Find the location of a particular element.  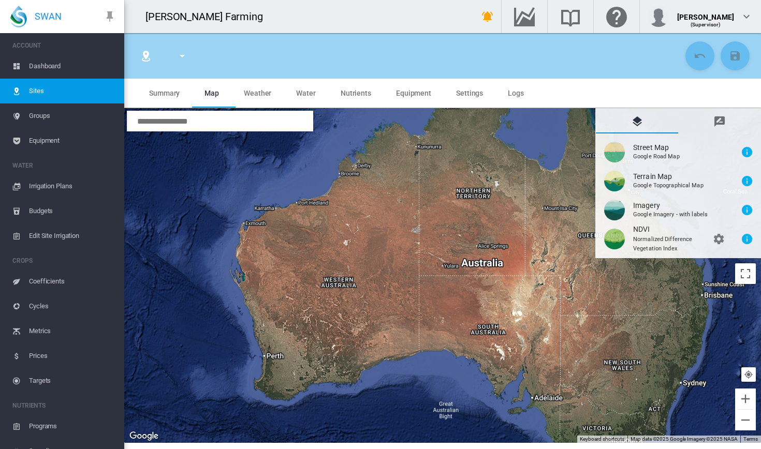

button: Zoom in is located at coordinates (746, 399).